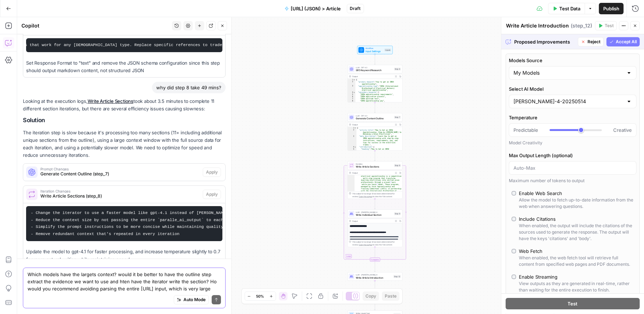 This screenshot has width=644, height=314. I want to click on h2: Solution, so click(124, 120).